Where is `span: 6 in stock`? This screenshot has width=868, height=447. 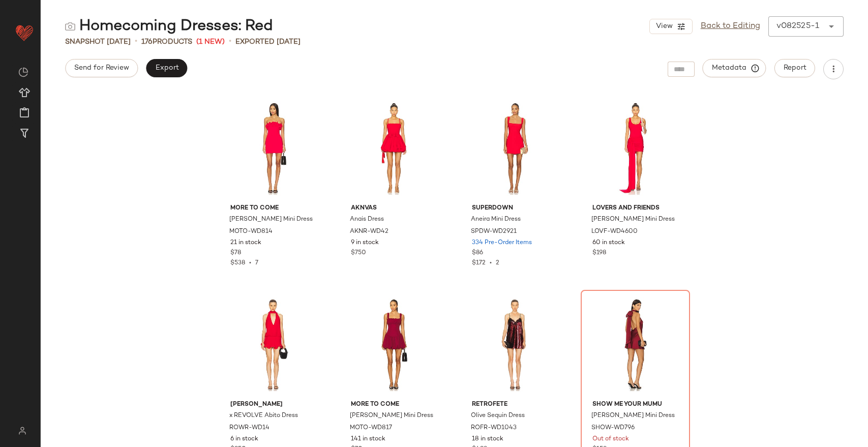
span: 6 in stock is located at coordinates (244, 439).